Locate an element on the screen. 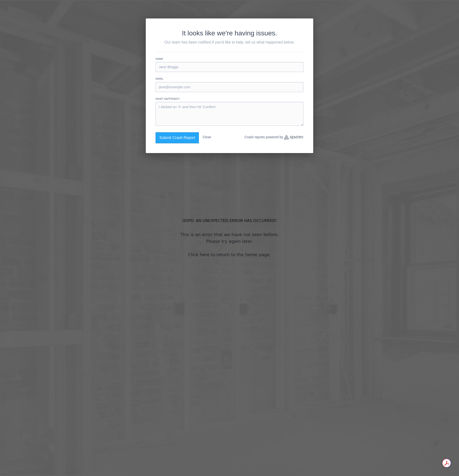 This screenshot has height=476, width=459. p: Our team has been notified. is located at coordinates (230, 42).